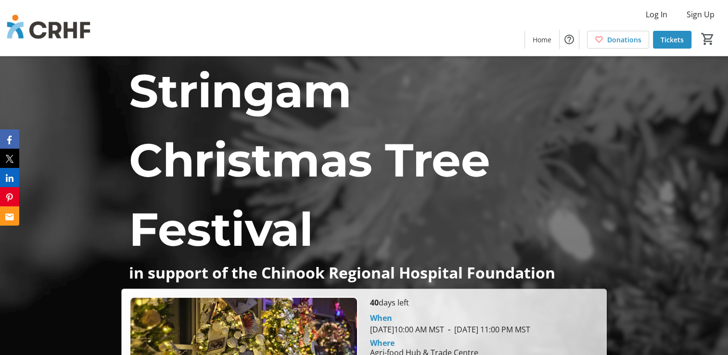 The image size is (728, 355). Describe the element at coordinates (569, 39) in the screenshot. I see `button: Help` at that location.